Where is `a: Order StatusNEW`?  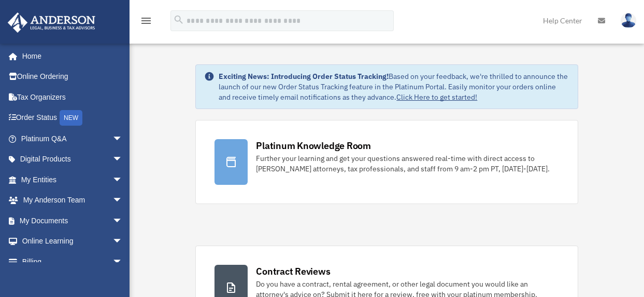 a: Order StatusNEW is located at coordinates (73, 118).